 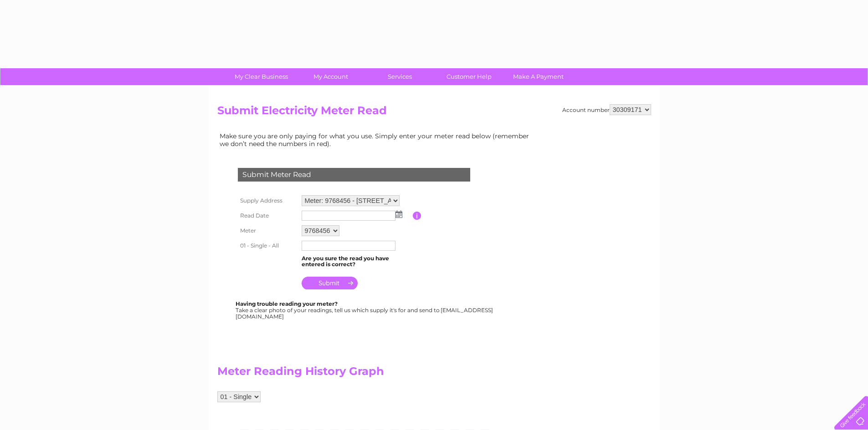 I want to click on th: Read Date, so click(x=268, y=216).